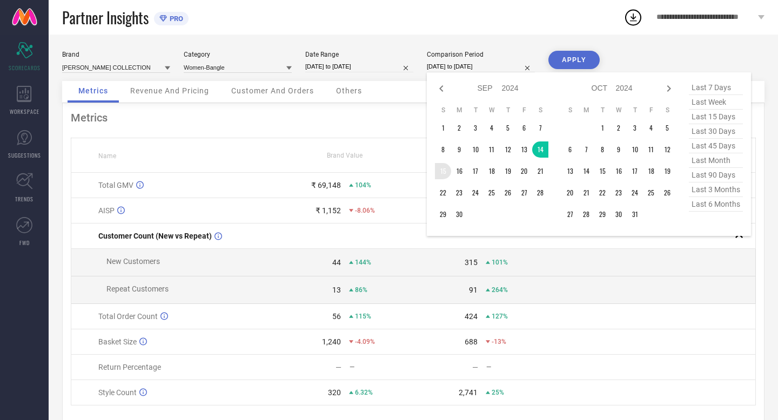  I want to click on span: 6.32%, so click(364, 393).